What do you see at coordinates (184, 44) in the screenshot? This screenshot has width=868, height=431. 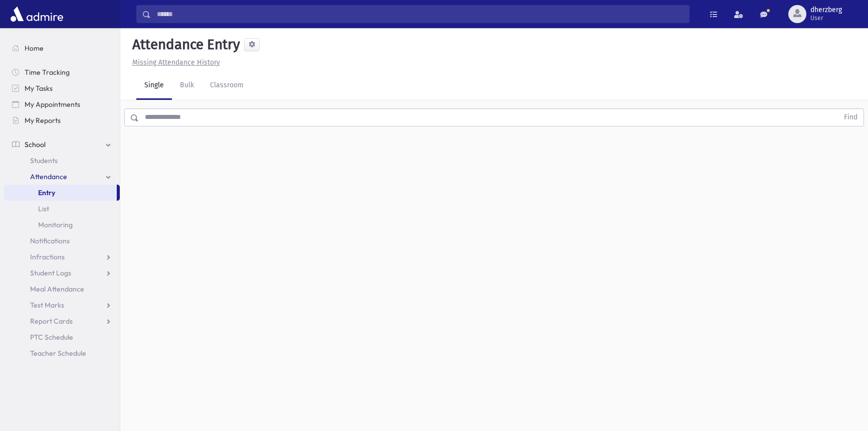 I see `h5: Attendance Entry` at bounding box center [184, 44].